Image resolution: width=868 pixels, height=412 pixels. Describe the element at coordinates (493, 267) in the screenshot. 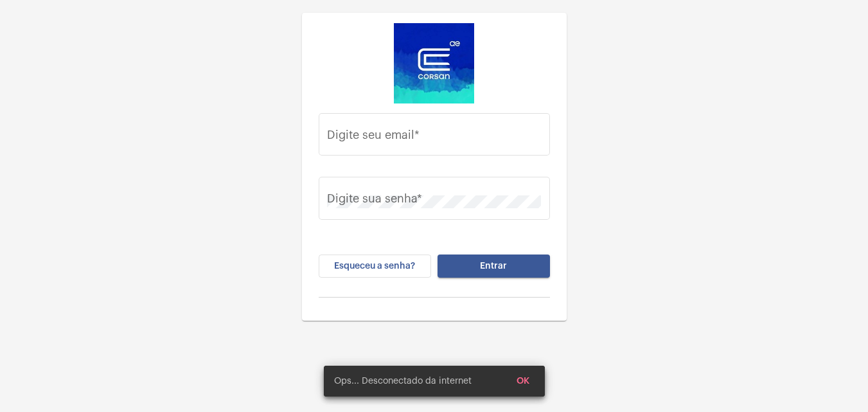

I see `button: Entrar` at that location.